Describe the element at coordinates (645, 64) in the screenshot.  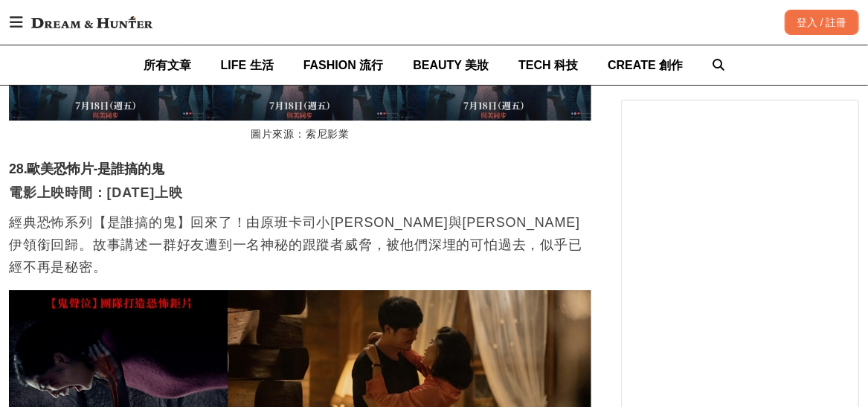
I see `a: CREATE 創作` at that location.